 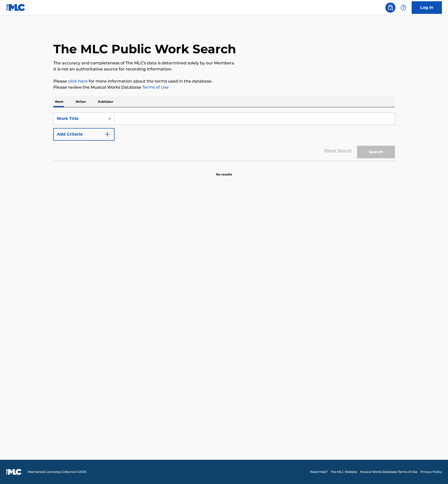 What do you see at coordinates (224, 63) in the screenshot?
I see `p: The accuracy and completeness of The MLC's data is determined solely by our Members.` at bounding box center [224, 63].